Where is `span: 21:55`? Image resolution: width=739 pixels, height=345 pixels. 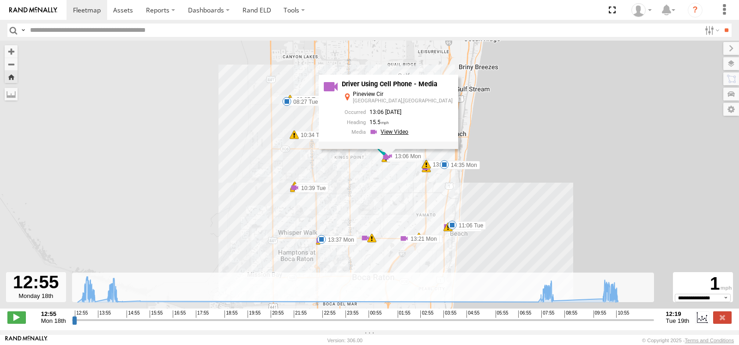
span: 21:55 is located at coordinates (300, 315).